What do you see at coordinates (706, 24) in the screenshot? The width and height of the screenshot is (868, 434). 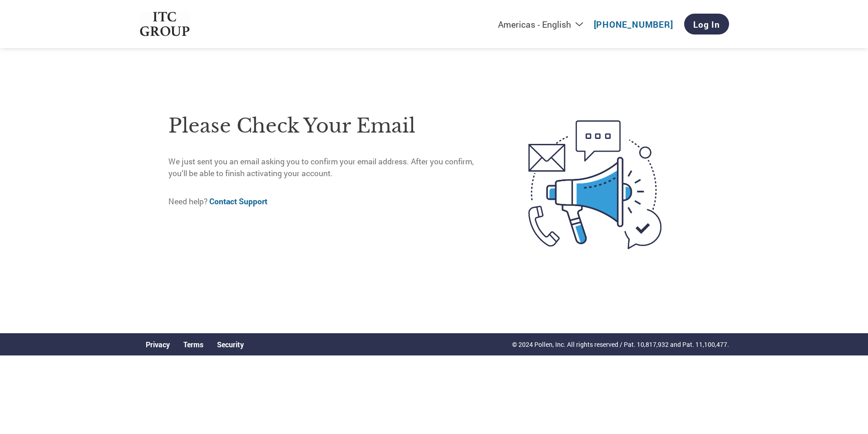 I see `a: Log In` at bounding box center [706, 24].